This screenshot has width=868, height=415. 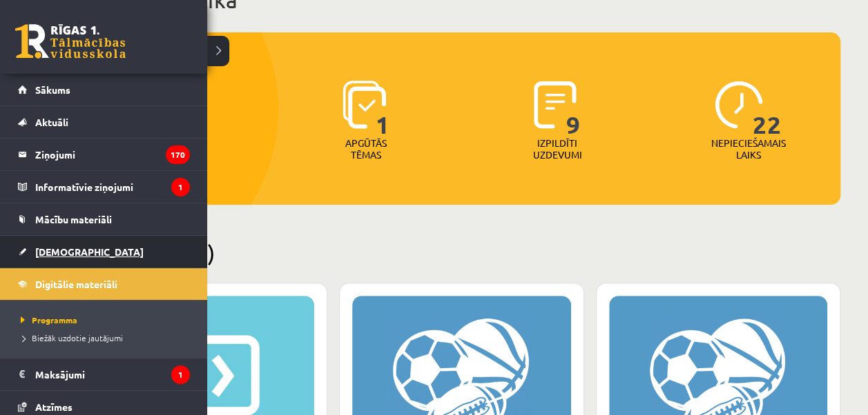 What do you see at coordinates (73, 220) in the screenshot?
I see `span: Mācību materiāli` at bounding box center [73, 220].